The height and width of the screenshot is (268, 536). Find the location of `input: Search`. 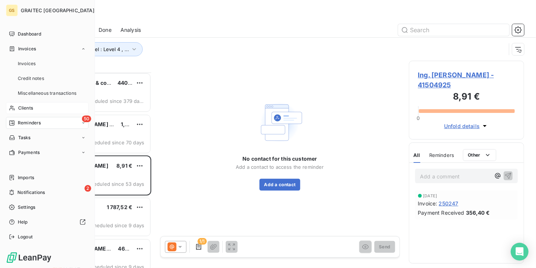

input: Search is located at coordinates (453, 30).